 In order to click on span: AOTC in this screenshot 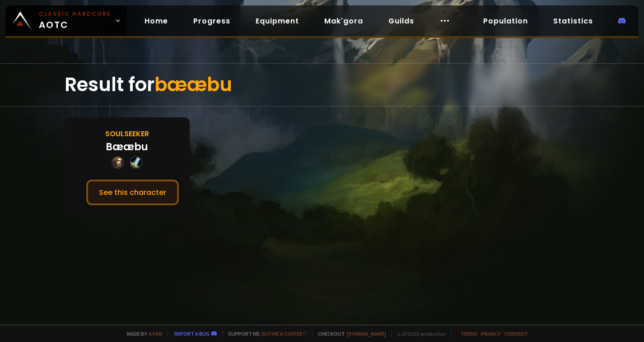, I will do `click(75, 21)`.